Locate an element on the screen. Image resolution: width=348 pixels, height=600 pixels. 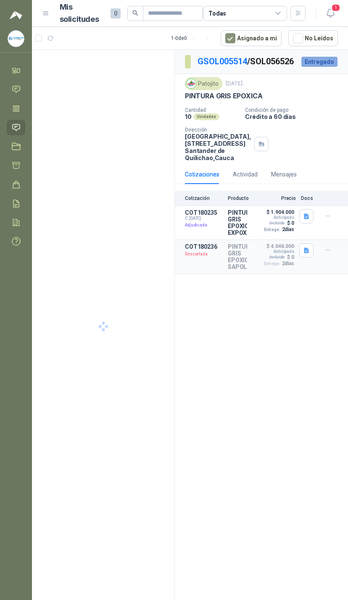
div: Cotizaciones is located at coordinates (202, 174).